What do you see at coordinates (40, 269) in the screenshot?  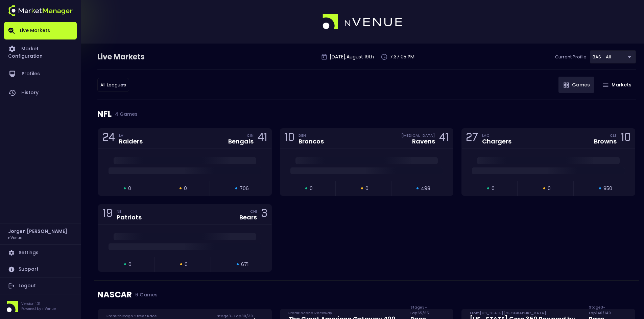 I see `a: Support` at bounding box center [40, 269].